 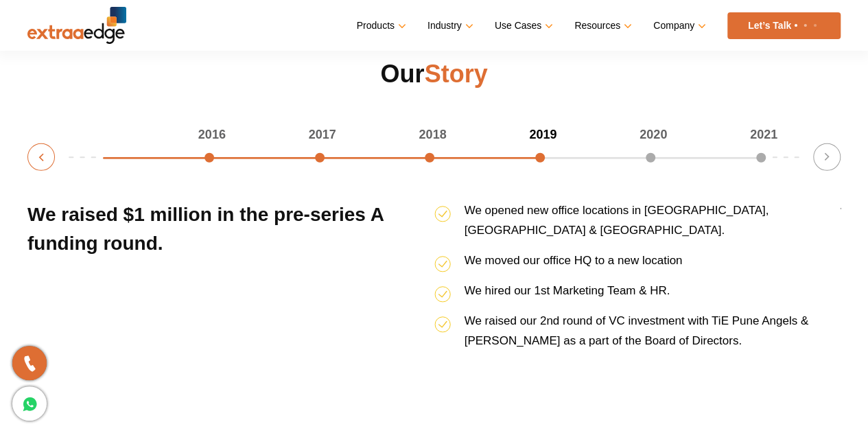 What do you see at coordinates (827, 157) in the screenshot?
I see `button: Next` at bounding box center [827, 157].